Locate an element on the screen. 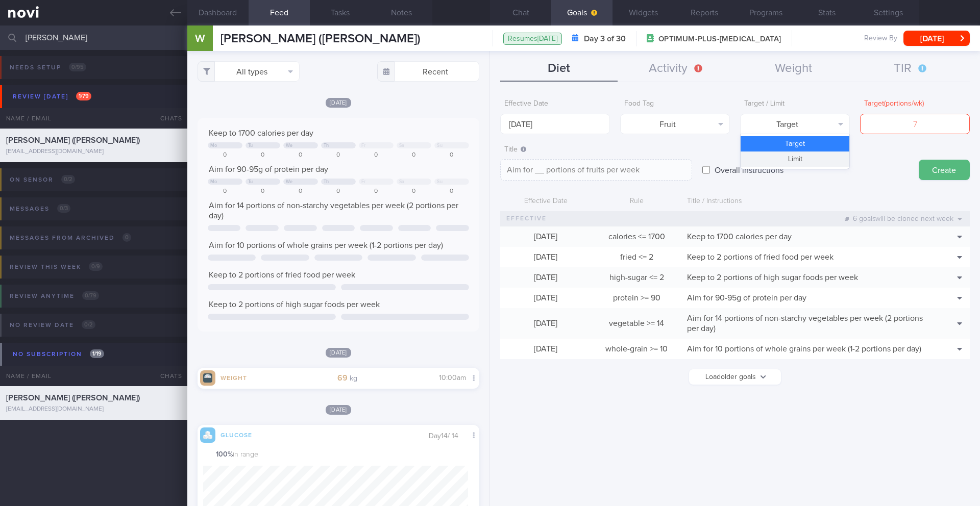  span: Review By is located at coordinates (881, 39).